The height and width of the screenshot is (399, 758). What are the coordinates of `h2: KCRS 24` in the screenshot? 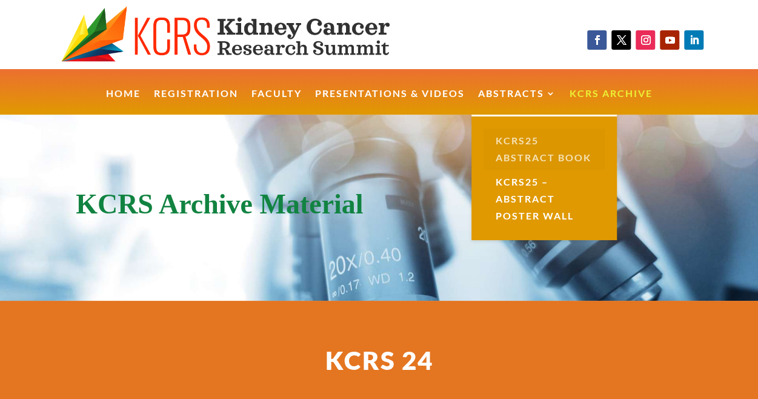 It's located at (379, 363).